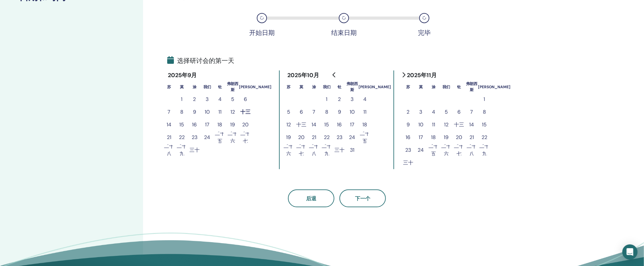  Describe the element at coordinates (363, 198) in the screenshot. I see `button: 下一个` at that location.